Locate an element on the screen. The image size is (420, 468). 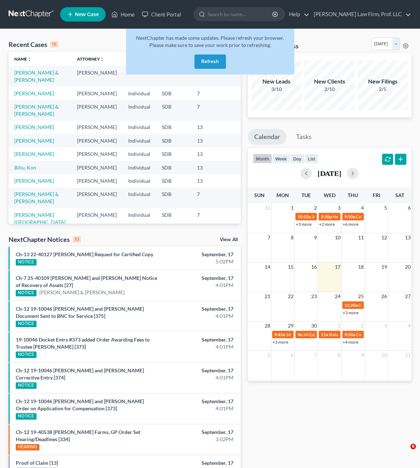
div: Recent Cases is located at coordinates (33, 44).